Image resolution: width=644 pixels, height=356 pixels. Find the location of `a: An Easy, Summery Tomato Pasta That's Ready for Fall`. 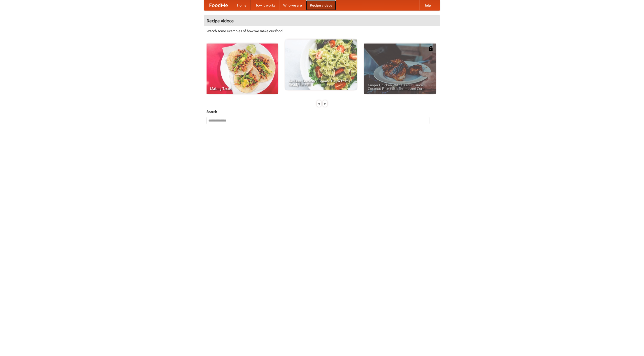

a: An Easy, Summery Tomato Pasta That's Ready for Fall is located at coordinates (321, 64).